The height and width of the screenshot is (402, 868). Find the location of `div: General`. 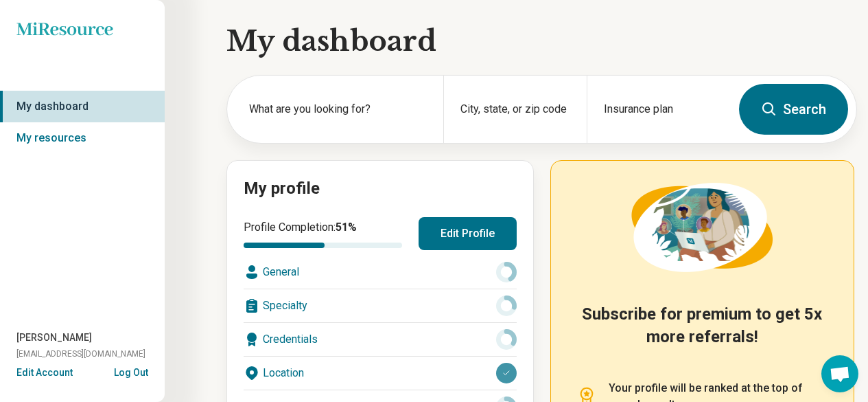

div: General is located at coordinates (380, 272).